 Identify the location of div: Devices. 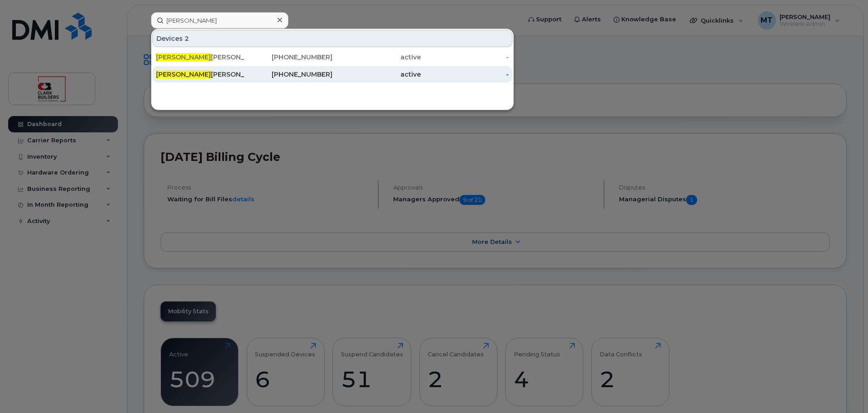
(332, 38).